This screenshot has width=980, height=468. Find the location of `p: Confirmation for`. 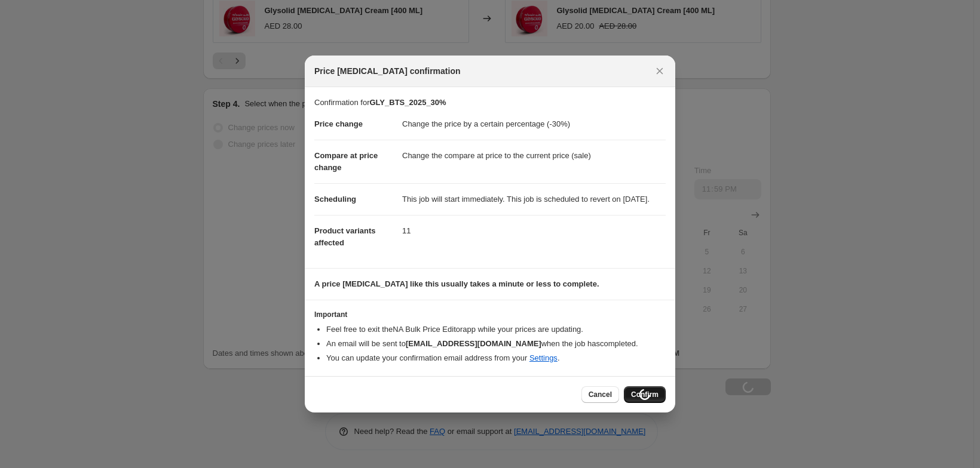

p: Confirmation for is located at coordinates (490, 103).